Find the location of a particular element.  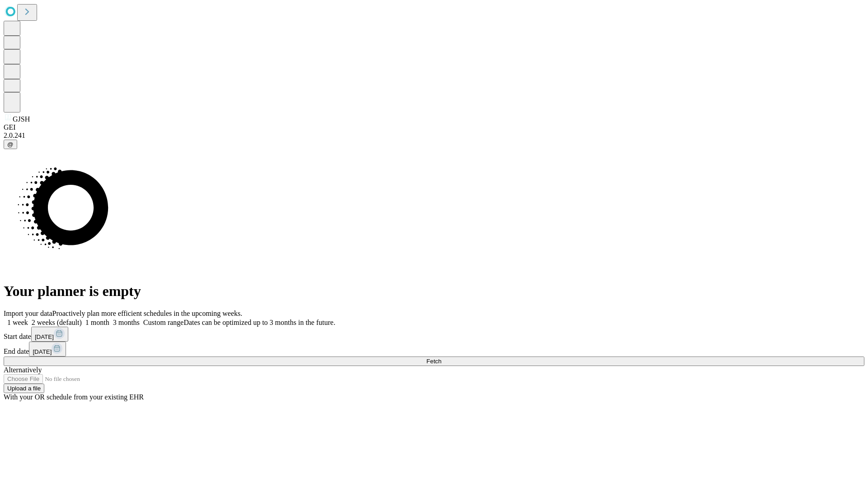

span: Dates can be optimized up to 3 months in the future. is located at coordinates (259, 322).